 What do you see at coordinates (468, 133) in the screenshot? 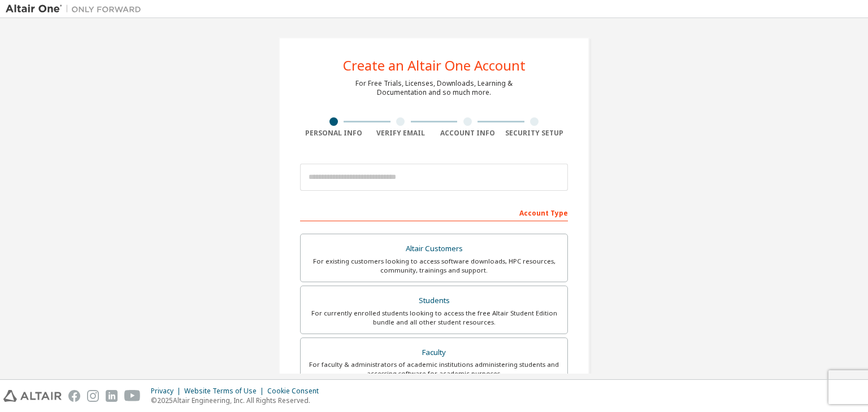
I see `div: Account Info` at bounding box center [468, 133].